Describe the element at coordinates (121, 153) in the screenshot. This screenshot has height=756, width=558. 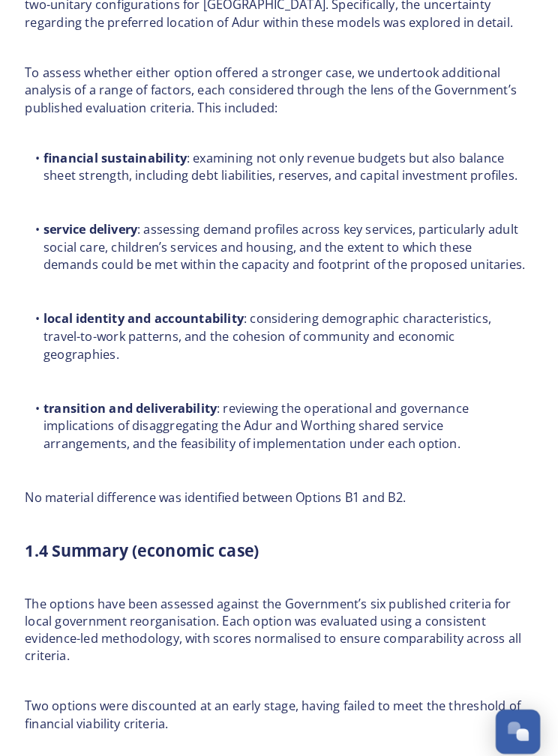
I see `strong: financial sustainability` at that location.